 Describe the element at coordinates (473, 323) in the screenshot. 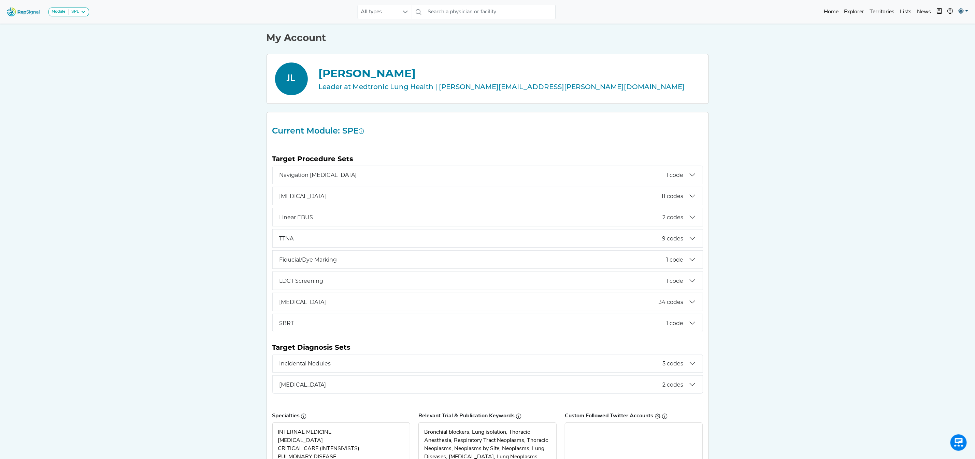

I see `span: SBRT` at that location.